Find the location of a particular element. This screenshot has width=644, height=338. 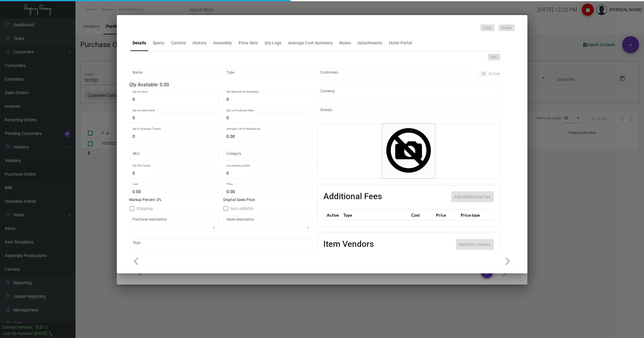

span: Add Additional Fee is located at coordinates (473, 197).